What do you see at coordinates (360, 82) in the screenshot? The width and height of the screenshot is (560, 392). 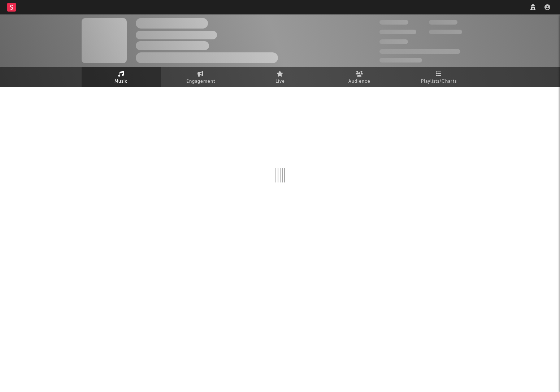 I see `span: Audience` at bounding box center [360, 82].